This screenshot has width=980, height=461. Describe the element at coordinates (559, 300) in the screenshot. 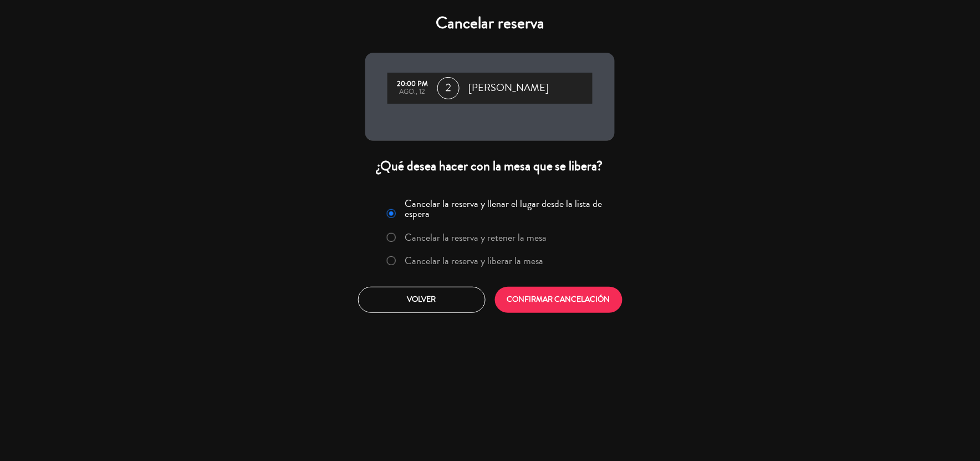

I see `button: CONFIRMAR CANCELACIÓN` at that location.